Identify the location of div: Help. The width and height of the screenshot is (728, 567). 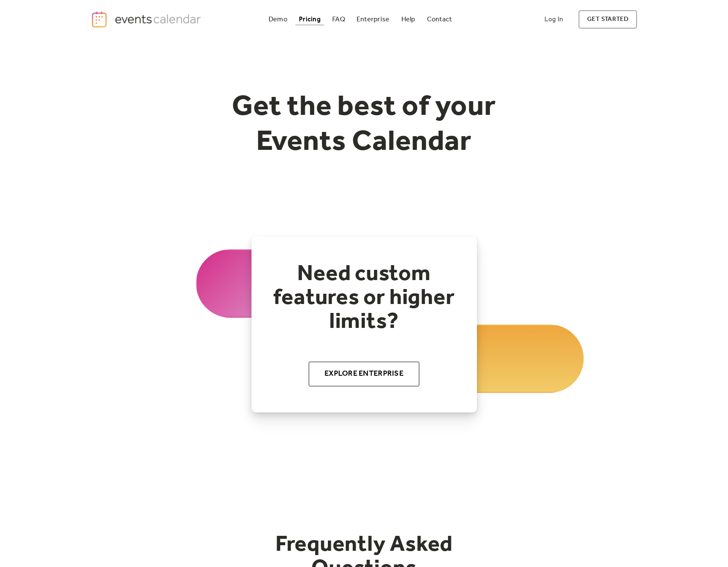
(408, 20).